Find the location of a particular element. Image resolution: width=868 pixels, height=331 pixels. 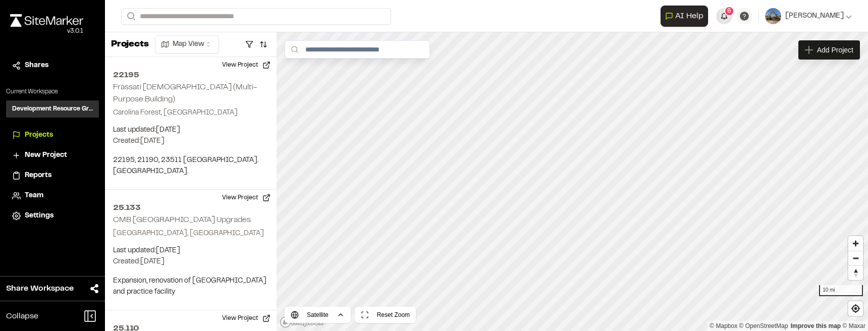

div: Open AI Assistant is located at coordinates (686, 16).